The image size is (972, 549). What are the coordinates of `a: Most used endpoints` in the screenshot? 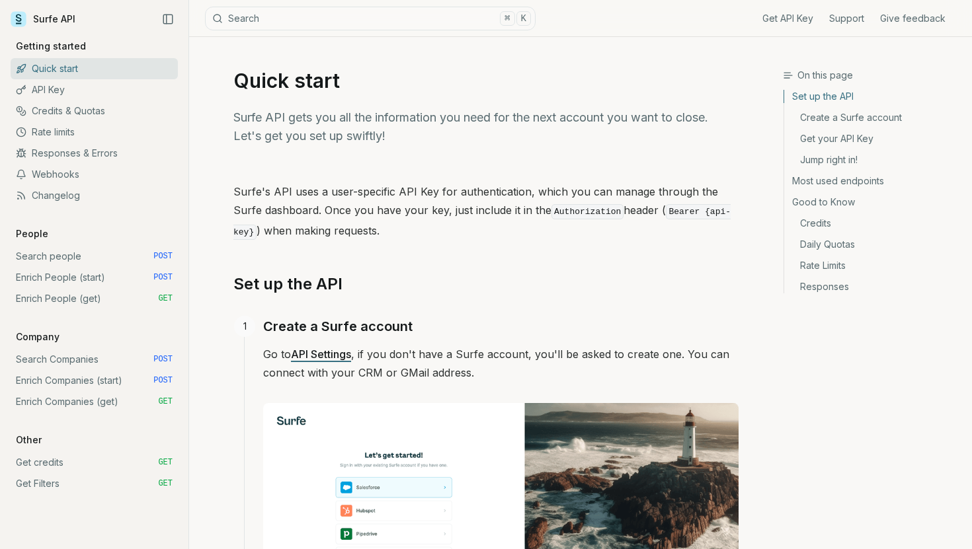 It's located at (873, 181).